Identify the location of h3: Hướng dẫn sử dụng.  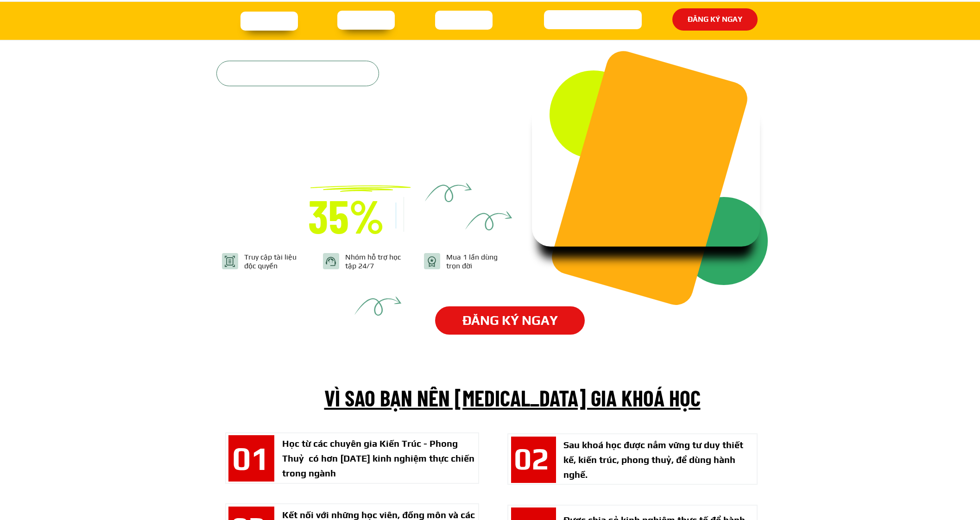
(594, 20).